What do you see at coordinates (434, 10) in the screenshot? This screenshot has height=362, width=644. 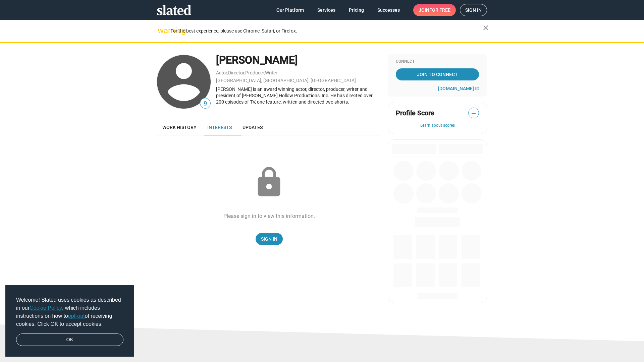 I see `a: Joinfor free` at bounding box center [434, 10].